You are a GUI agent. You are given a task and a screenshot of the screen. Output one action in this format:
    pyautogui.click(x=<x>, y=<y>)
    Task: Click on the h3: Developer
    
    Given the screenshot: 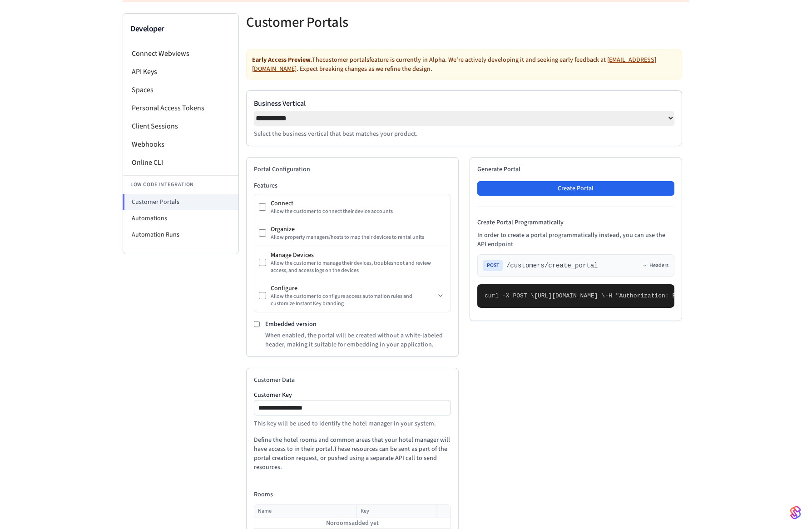 What is the action you would take?
    pyautogui.click(x=181, y=29)
    